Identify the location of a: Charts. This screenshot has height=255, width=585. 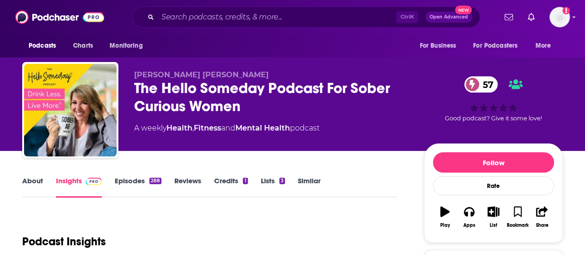
(83, 46).